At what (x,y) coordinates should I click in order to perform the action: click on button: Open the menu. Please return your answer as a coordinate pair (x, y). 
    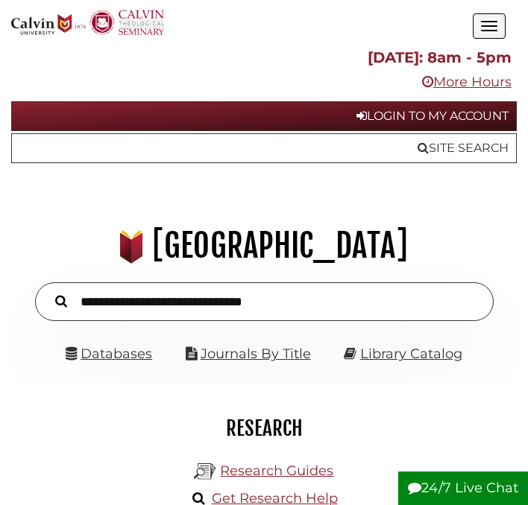
    Looking at the image, I should click on (489, 26).